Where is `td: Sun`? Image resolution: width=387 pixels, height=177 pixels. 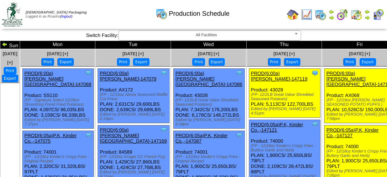 td: Sun is located at coordinates (10, 45).